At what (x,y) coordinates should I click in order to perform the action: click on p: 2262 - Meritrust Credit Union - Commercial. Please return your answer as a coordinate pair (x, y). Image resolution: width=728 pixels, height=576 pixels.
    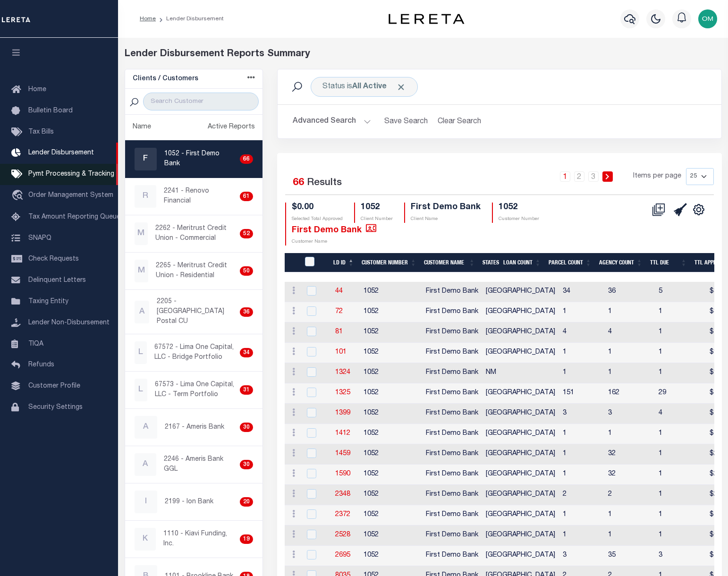
    Looking at the image, I should click on (195, 234).